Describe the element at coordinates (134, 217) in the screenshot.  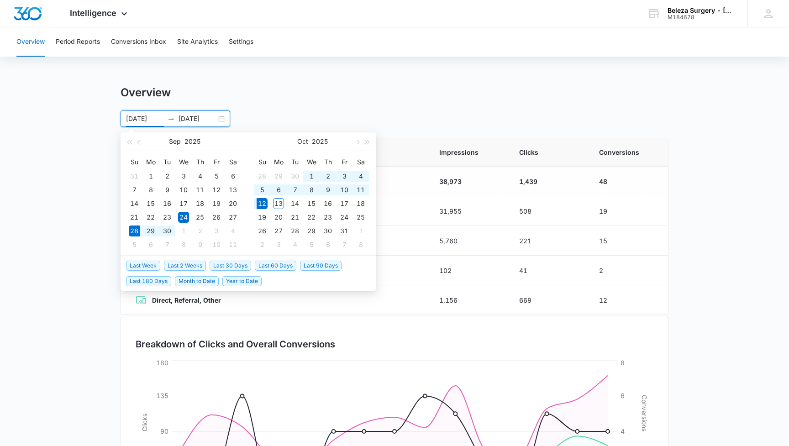
I see `td: 2025-09-21` at that location.